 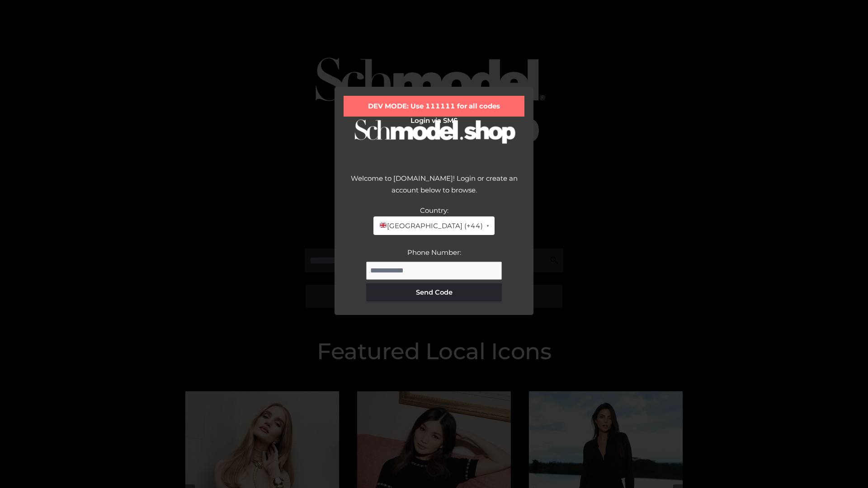 I want to click on button: Send Code, so click(x=434, y=292).